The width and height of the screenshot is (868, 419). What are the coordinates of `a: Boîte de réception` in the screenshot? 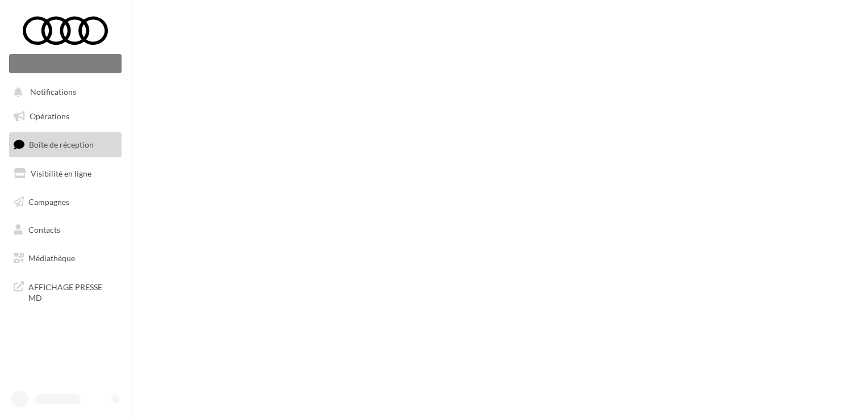 It's located at (65, 144).